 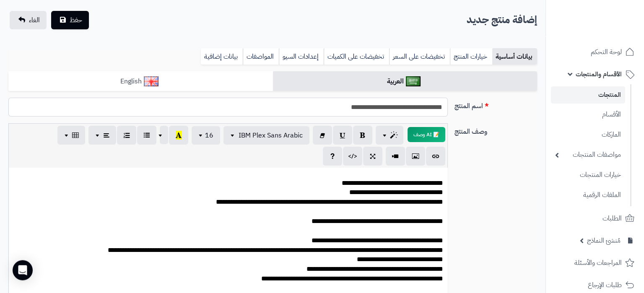 I want to click on a: المواصفات, so click(x=261, y=57).